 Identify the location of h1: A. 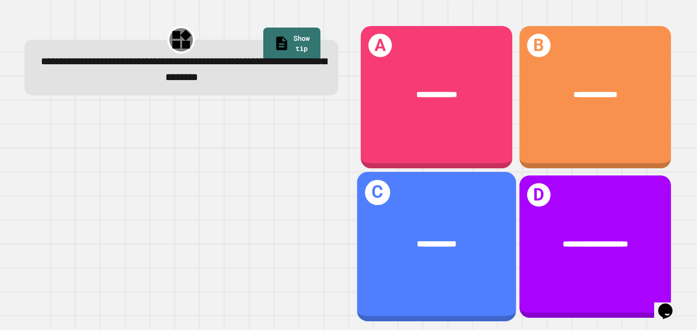
(380, 45).